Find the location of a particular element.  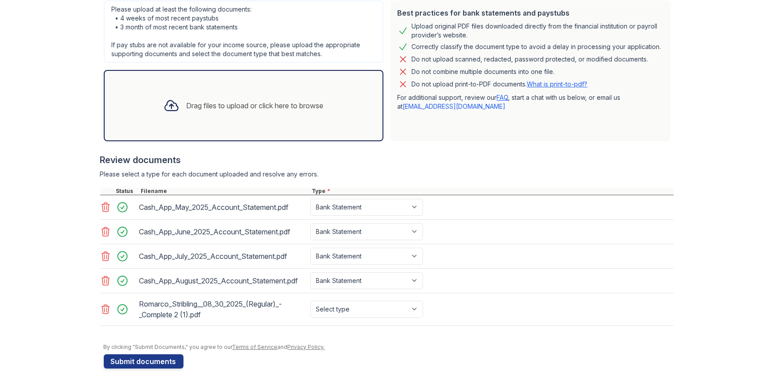

button: Submit documents is located at coordinates (143, 361).